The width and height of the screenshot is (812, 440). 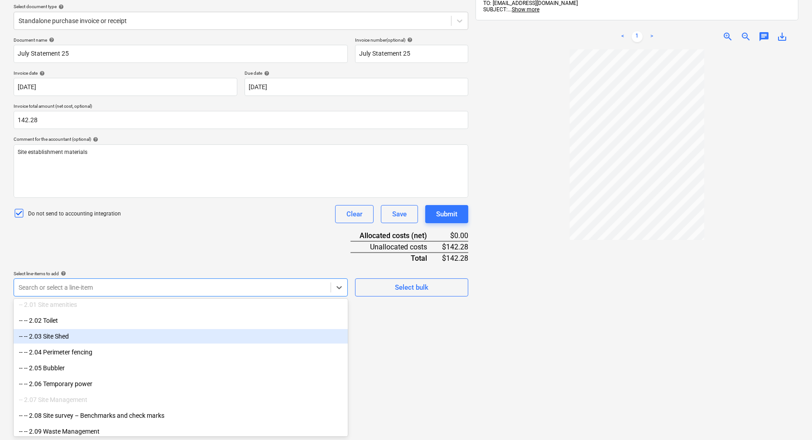 What do you see at coordinates (764, 37) in the screenshot?
I see `span: chat` at bounding box center [764, 37].